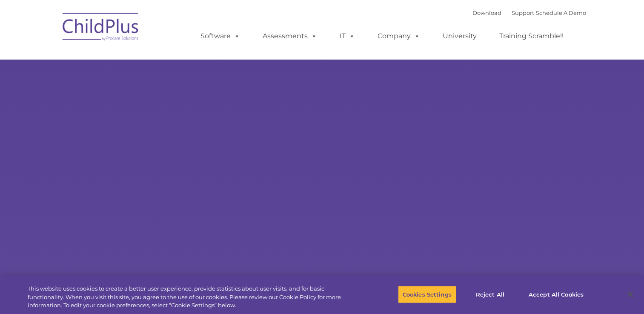 This screenshot has width=644, height=314. Describe the element at coordinates (290, 36) in the screenshot. I see `a: Assessments` at that location.